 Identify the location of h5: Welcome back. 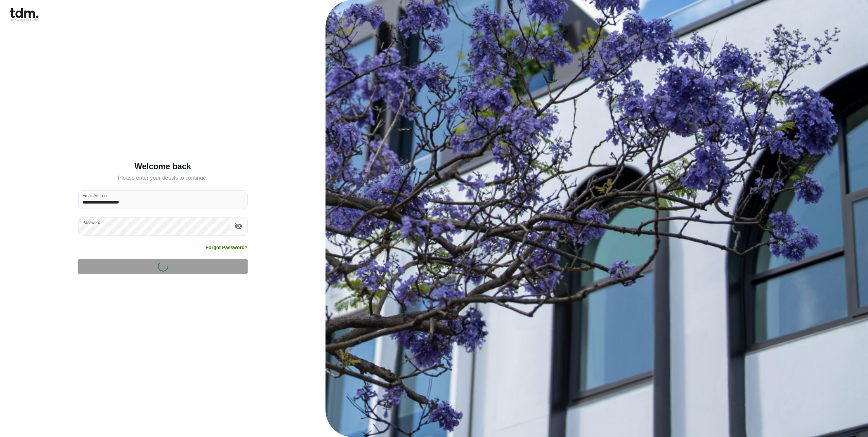
(163, 167).